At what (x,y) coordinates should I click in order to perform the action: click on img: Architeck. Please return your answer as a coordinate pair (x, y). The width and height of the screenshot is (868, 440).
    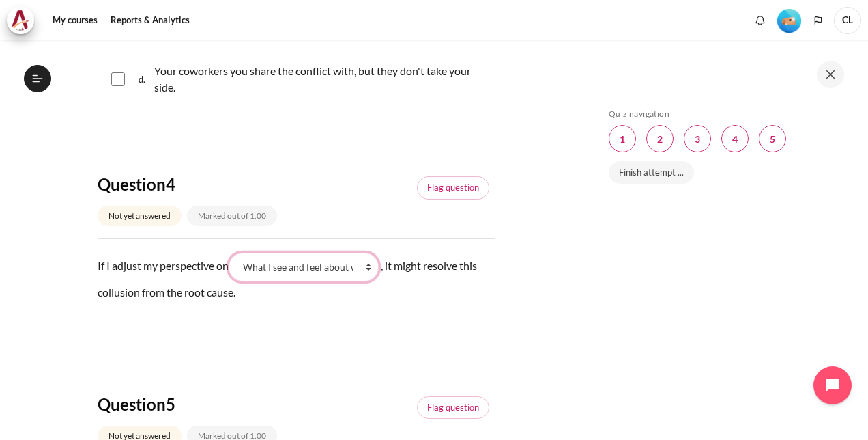
    Looking at the image, I should click on (20, 20).